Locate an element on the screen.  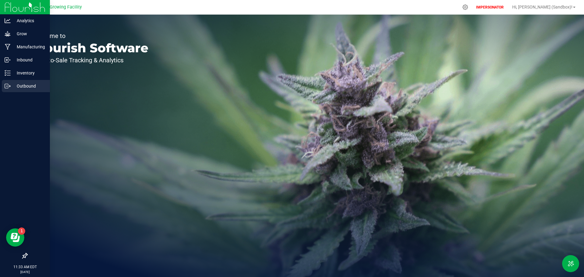
p: Seed-to-Sale Tracking & Analytics is located at coordinates (91, 60).